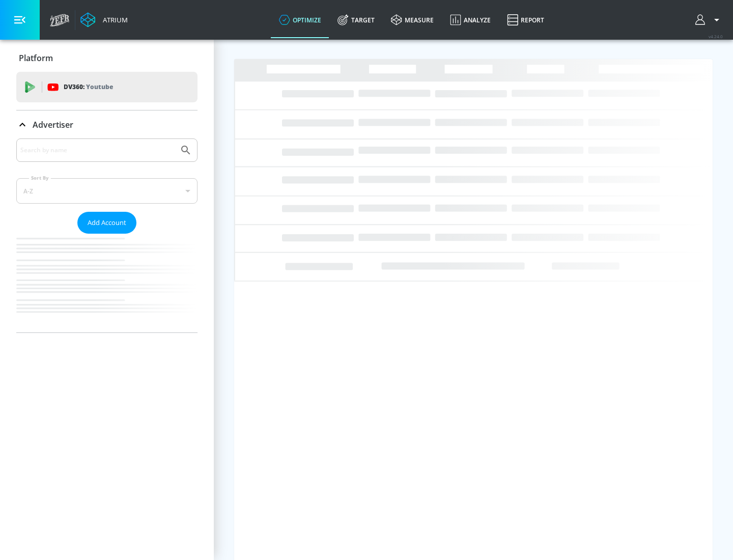 The image size is (733, 560). I want to click on input: Search by name, so click(97, 150).